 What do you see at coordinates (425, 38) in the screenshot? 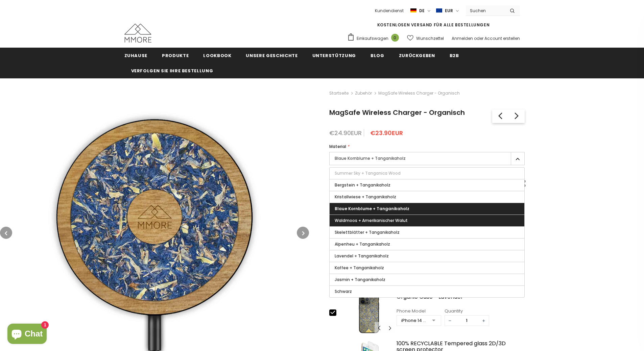
I see `a: Wunschzettel` at bounding box center [425, 38].